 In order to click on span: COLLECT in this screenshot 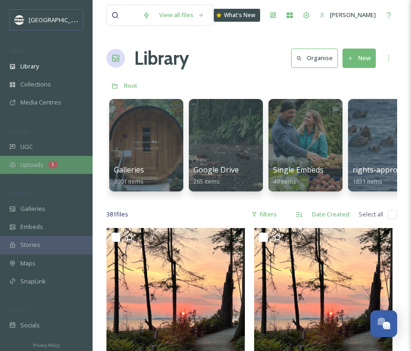, I will do `click(19, 132)`.